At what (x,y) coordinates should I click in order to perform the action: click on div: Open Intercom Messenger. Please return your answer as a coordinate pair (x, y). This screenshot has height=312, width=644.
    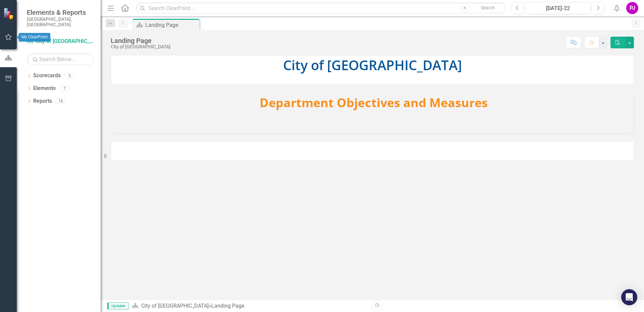
    Looking at the image, I should click on (630, 297).